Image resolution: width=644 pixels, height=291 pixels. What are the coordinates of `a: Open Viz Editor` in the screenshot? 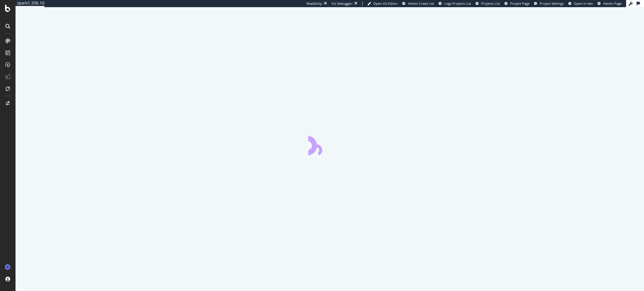 It's located at (383, 4).